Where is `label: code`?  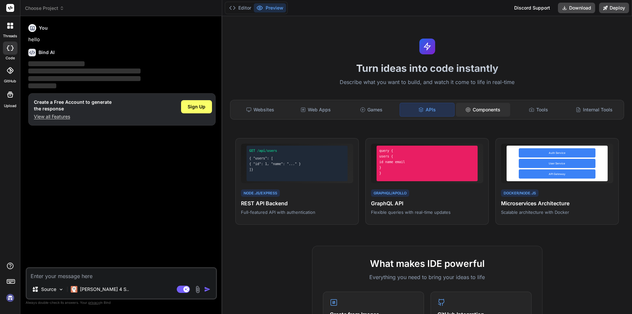 label: code is located at coordinates (10, 58).